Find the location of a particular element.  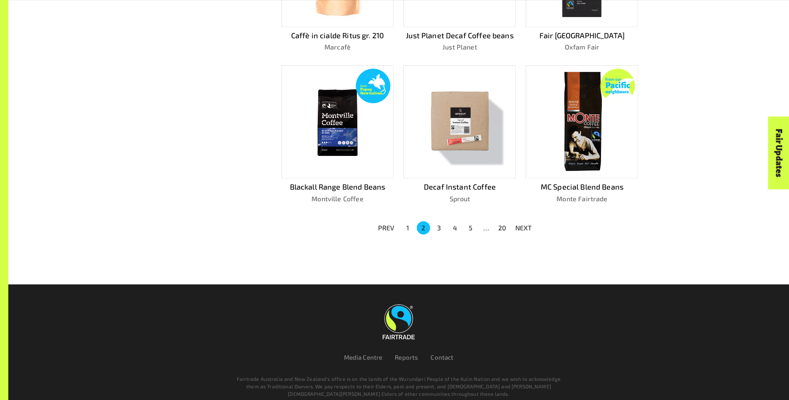

img: Fairtrade Australia New Zealand logo is located at coordinates (398, 322).